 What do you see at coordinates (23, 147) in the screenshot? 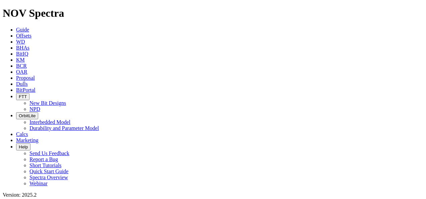
I see `span: Help` at bounding box center [23, 147].